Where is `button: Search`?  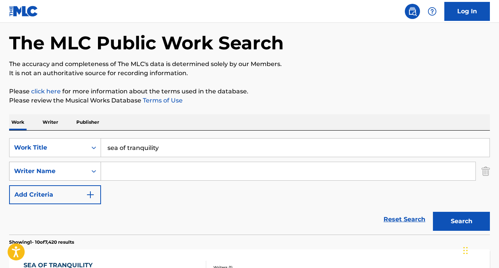 button: Search is located at coordinates (462, 221).